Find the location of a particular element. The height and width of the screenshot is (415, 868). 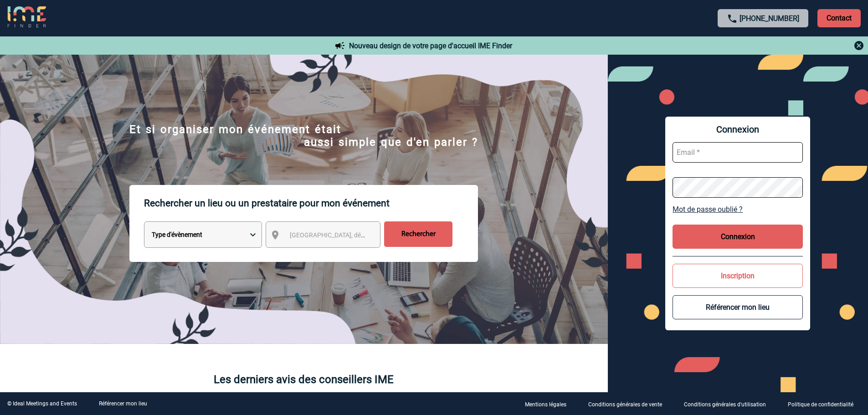

p: Contact is located at coordinates (839, 18).